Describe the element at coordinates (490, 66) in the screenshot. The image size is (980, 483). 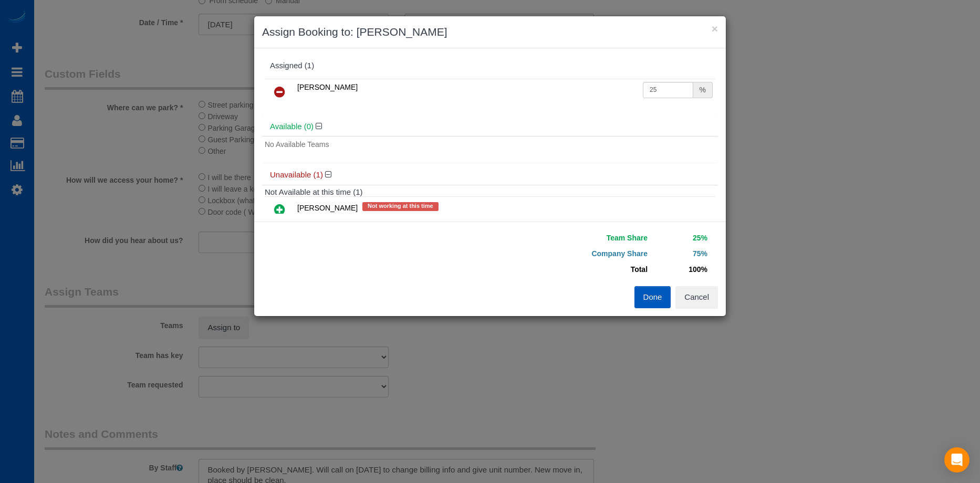
I see `div: Assigned (1)` at that location.